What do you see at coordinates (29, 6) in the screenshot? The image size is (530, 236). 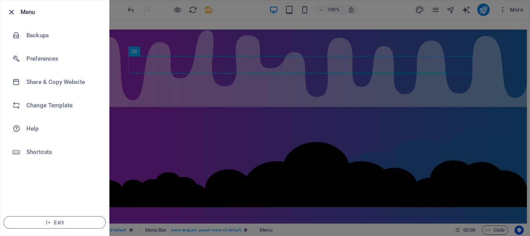 I see `a: Skip to main content` at bounding box center [29, 6].